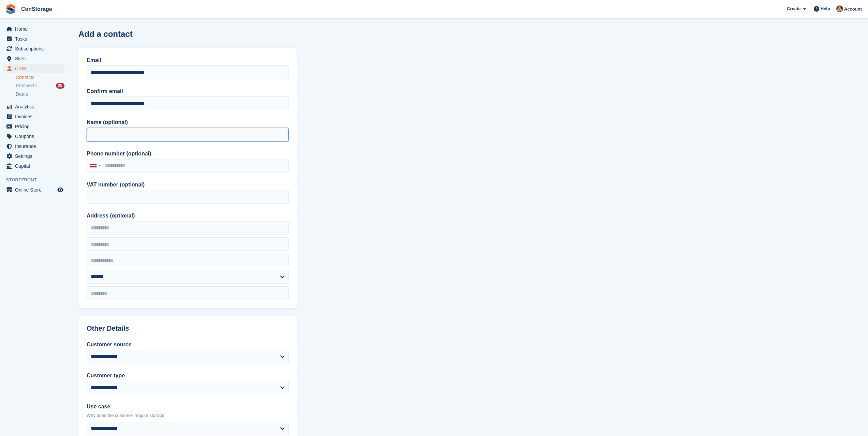  I want to click on span: Capital, so click(35, 166).